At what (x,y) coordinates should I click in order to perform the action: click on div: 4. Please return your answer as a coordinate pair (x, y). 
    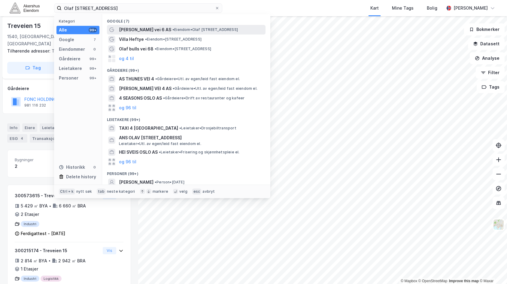
    Looking at the image, I should click on (22, 138).